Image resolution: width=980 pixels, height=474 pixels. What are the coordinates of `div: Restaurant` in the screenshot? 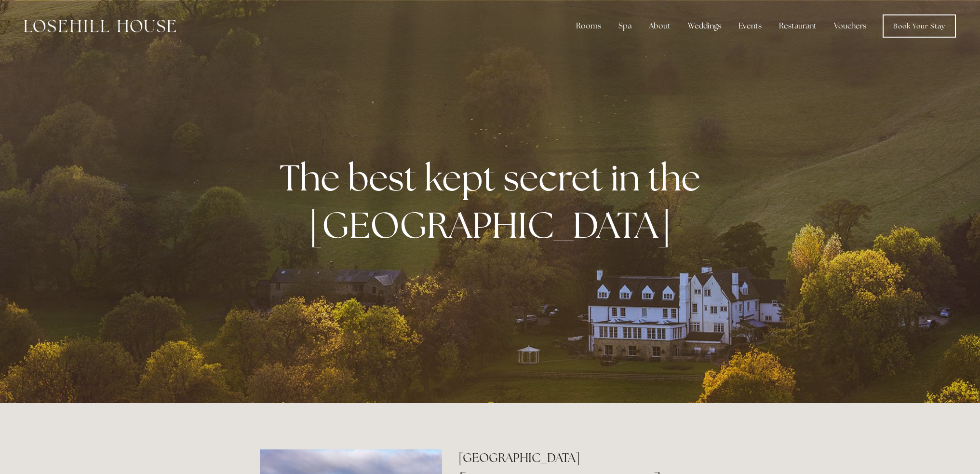 It's located at (798, 26).